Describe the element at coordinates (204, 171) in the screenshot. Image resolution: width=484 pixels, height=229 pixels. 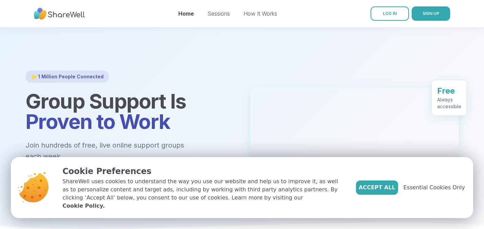
I see `p: Cookie Preferences` at that location.